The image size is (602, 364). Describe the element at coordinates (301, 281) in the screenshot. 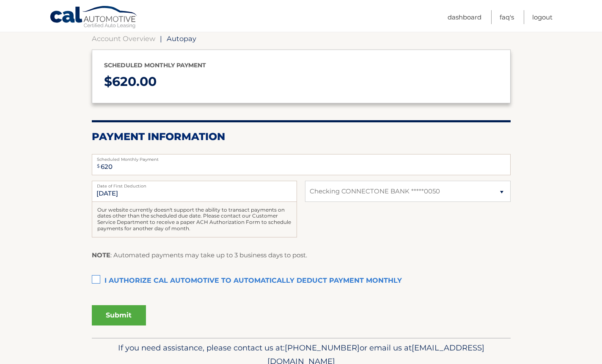

I see `label: I authorize cal automotive to automatically deduct payment monthly` at that location.